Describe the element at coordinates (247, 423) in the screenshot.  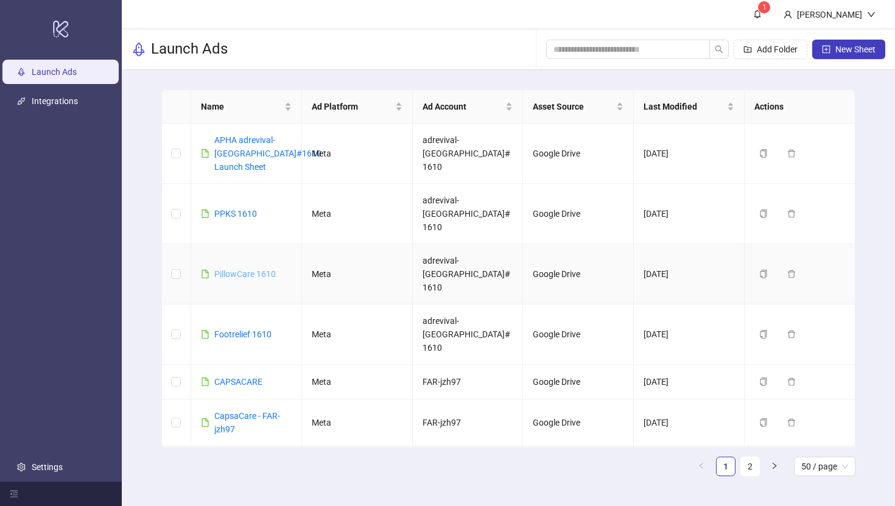
I see `a: CapsaCare - FAR-jzh97` at that location.